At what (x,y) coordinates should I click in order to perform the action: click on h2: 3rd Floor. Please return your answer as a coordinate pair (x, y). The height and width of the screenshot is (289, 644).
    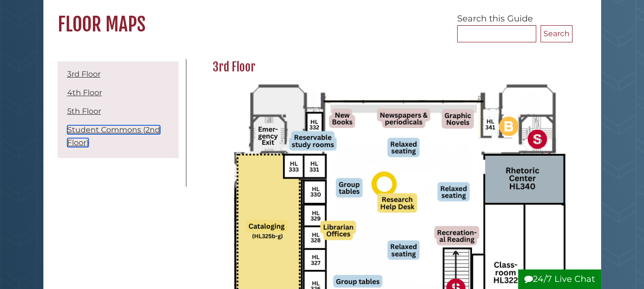
    Looking at the image, I should click on (390, 67).